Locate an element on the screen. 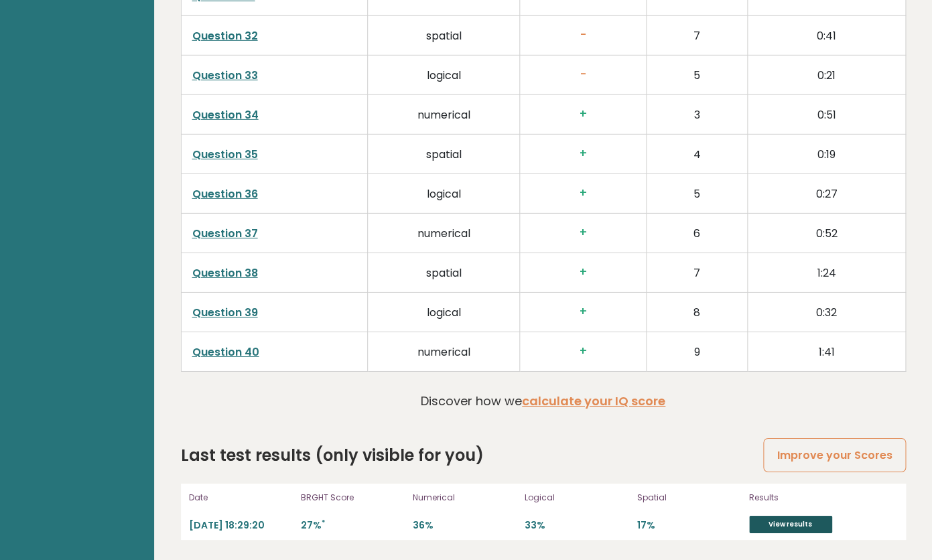 This screenshot has height=560, width=932. a: Question 40 is located at coordinates (226, 352).